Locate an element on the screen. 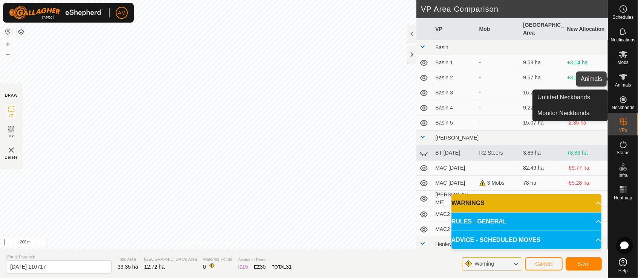 The width and height of the screenshot is (638, 278). span: ADVICE - SCHEDULED MOVES is located at coordinates (496, 240).